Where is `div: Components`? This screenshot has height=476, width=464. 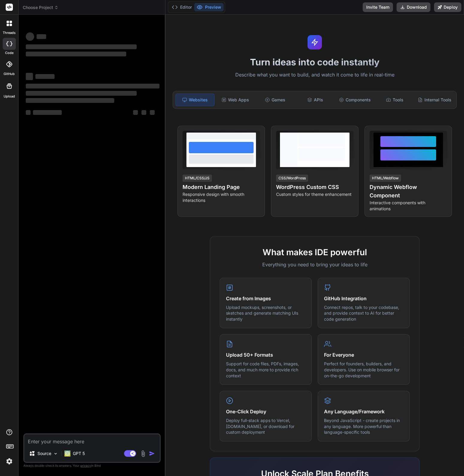 div: Components is located at coordinates (355, 100).